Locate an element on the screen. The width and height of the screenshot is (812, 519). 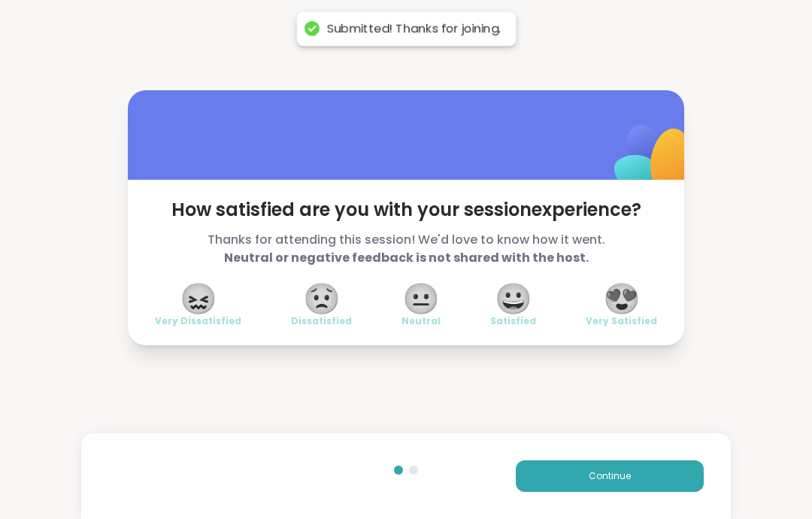
span: Very Dissatisfied is located at coordinates (198, 321).